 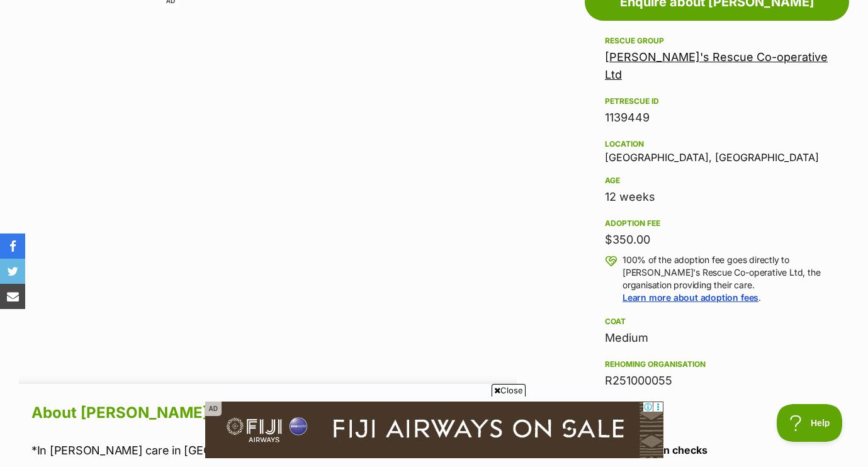 What do you see at coordinates (717, 450) in the screenshot?
I see `h3: Pre-adoption checks` at bounding box center [717, 450].